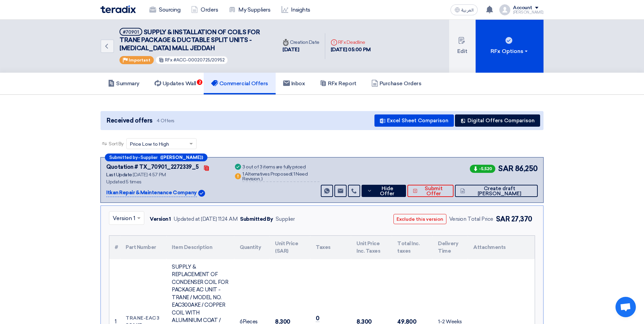 This screenshot has height=324, width=644. Describe the element at coordinates (434, 191) in the screenshot. I see `span: Submit Offer` at that location.